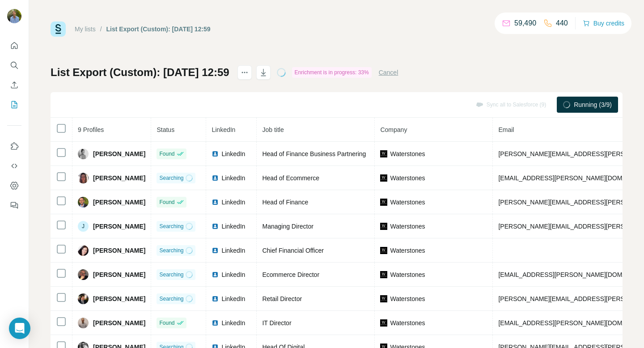 This screenshot has height=348, width=644. What do you see at coordinates (83, 227) in the screenshot?
I see `div: J` at bounding box center [83, 227].